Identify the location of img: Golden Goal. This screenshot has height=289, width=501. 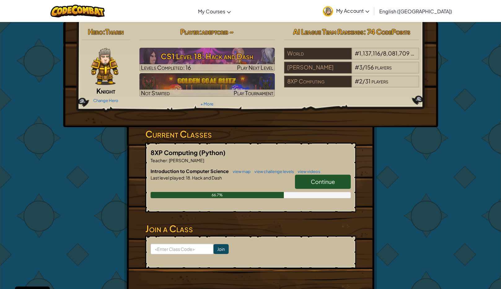
(207, 85).